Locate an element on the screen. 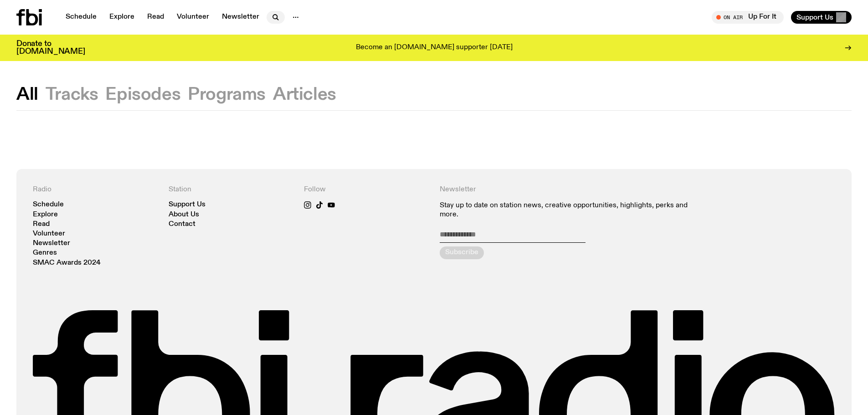 The width and height of the screenshot is (868, 415). p: Stay up to date on station news, creative opportunities, highlights, perks and more. is located at coordinates (569, 210).